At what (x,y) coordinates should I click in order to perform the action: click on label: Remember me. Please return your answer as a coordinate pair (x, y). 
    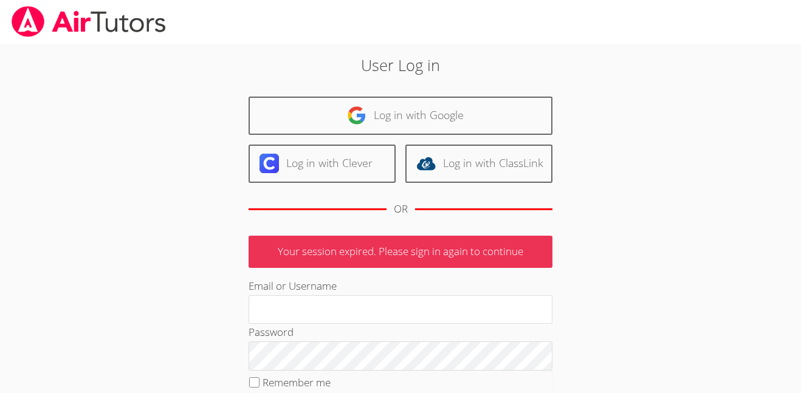
    Looking at the image, I should click on (297, 382).